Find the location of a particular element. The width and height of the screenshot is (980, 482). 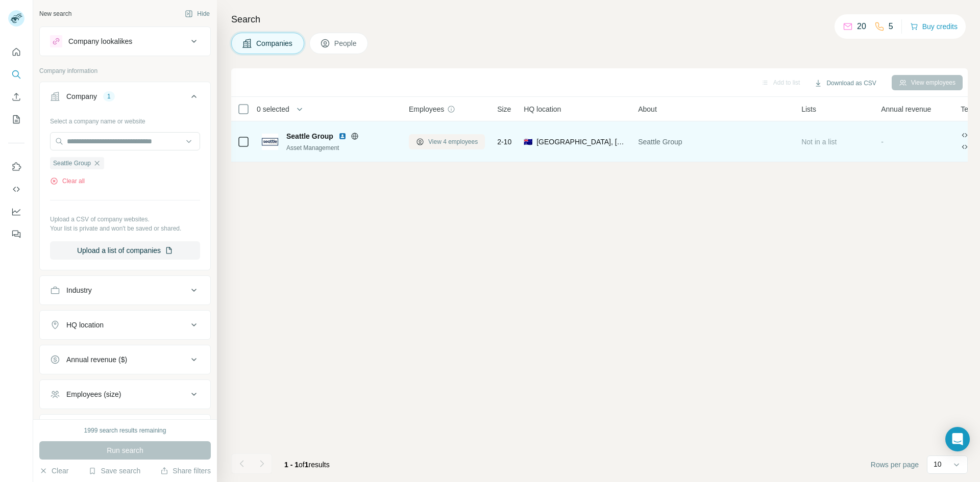

div: 1 is located at coordinates (109, 96).